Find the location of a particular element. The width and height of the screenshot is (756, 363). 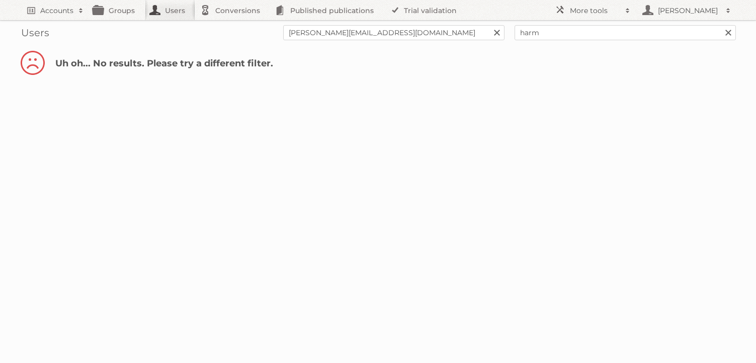

h2: Accounts is located at coordinates (57, 11).